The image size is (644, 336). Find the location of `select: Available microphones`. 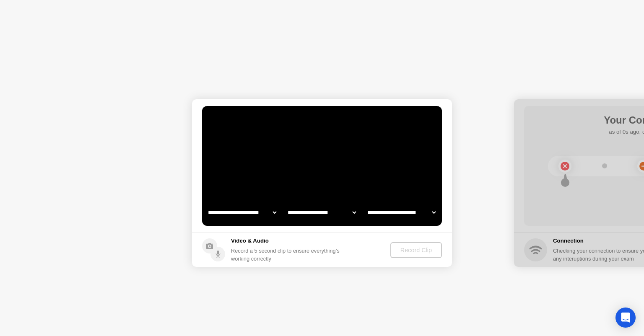

select: Available microphones is located at coordinates (402, 212).